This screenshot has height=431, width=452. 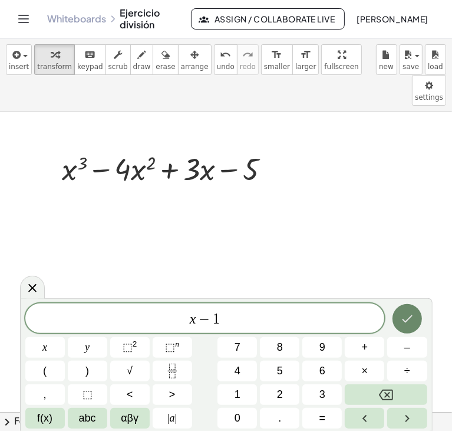 I want to click on span: larger, so click(x=306, y=67).